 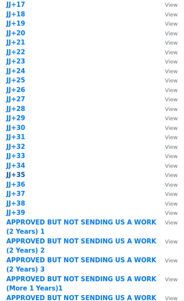 I want to click on a: JJ+37, so click(x=16, y=194).